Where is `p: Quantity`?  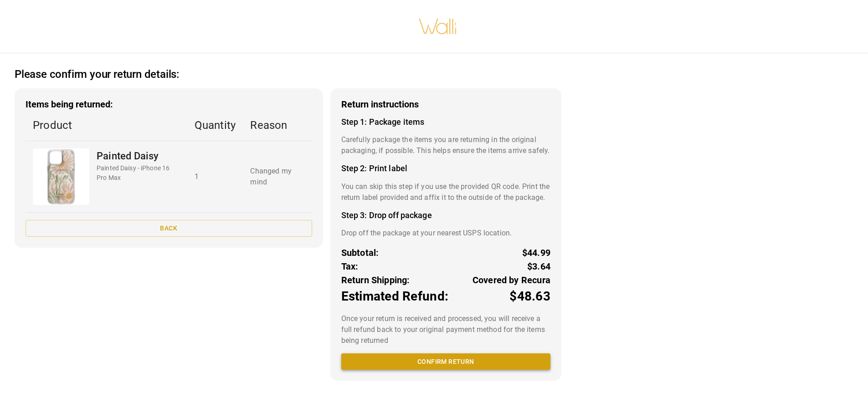 p: Quantity is located at coordinates (215, 125).